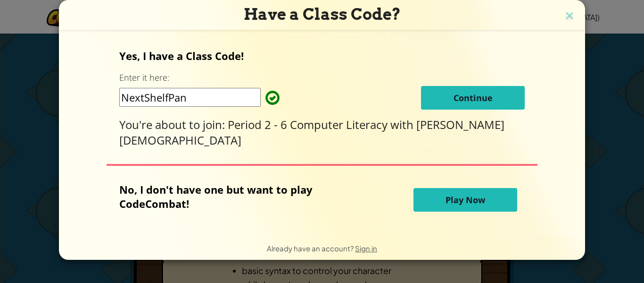 The image size is (644, 283). I want to click on span: Sign in, so click(366, 248).